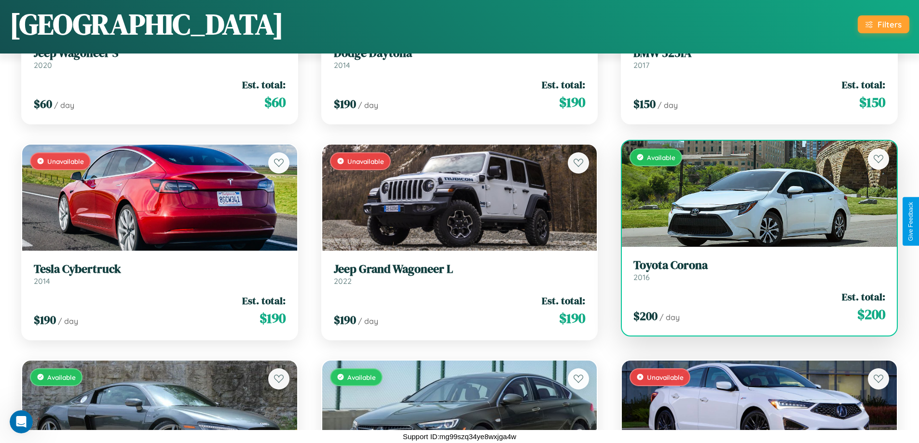 The image size is (919, 443). I want to click on h3: Toyota Corona, so click(759, 265).